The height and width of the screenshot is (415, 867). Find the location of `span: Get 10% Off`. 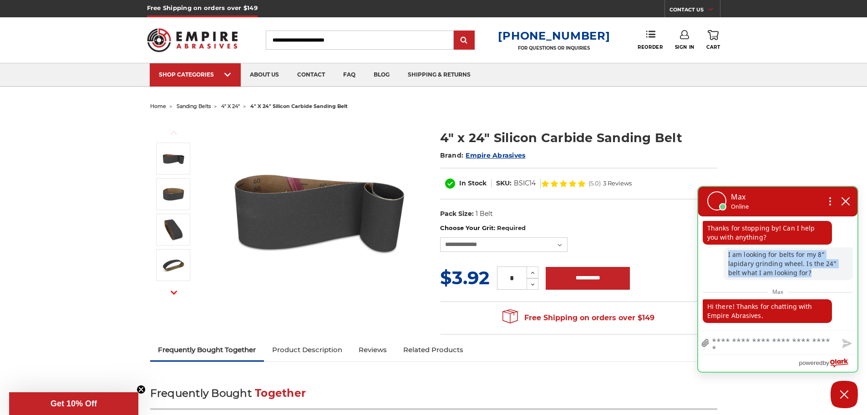

span: Get 10% Off is located at coordinates (74, 403).